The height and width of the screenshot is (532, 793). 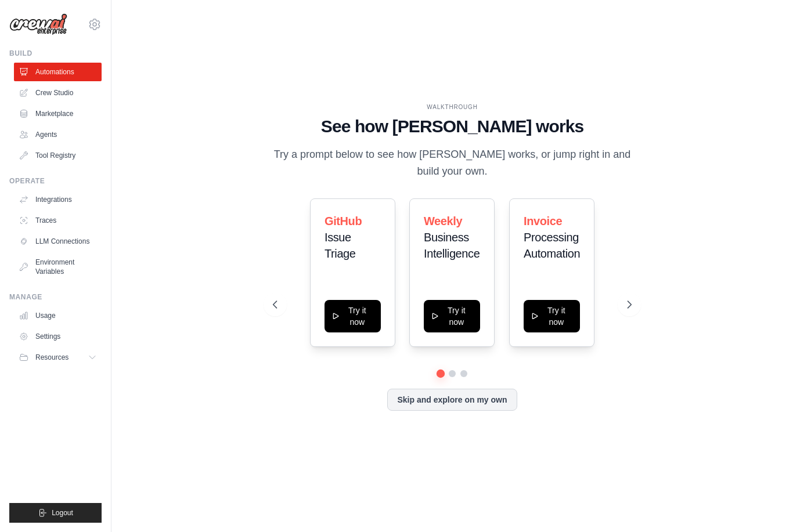 I want to click on span: Issue Triage, so click(x=340, y=246).